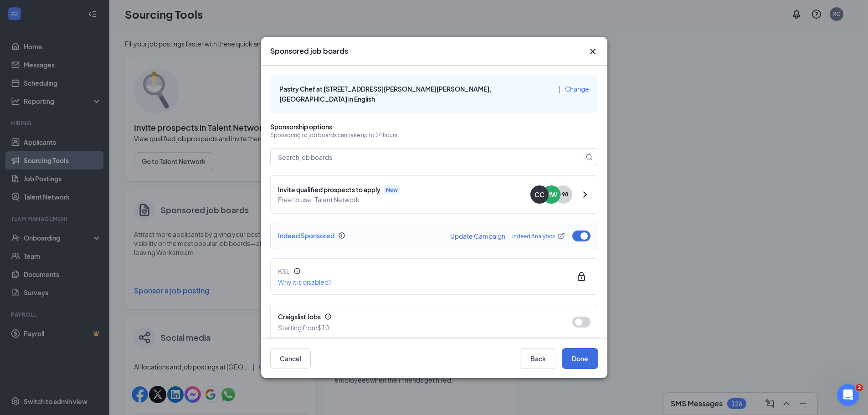 The image size is (868, 415). Describe the element at coordinates (404, 200) in the screenshot. I see `span: Free to use · Talent Network` at that location.